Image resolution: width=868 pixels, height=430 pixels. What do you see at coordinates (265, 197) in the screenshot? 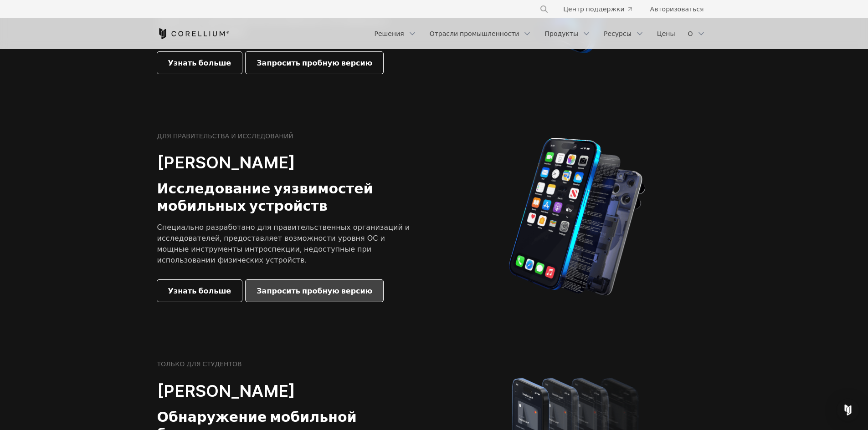
I see `font: Исследование уязвимостей мобильных устройств` at bounding box center [265, 197].